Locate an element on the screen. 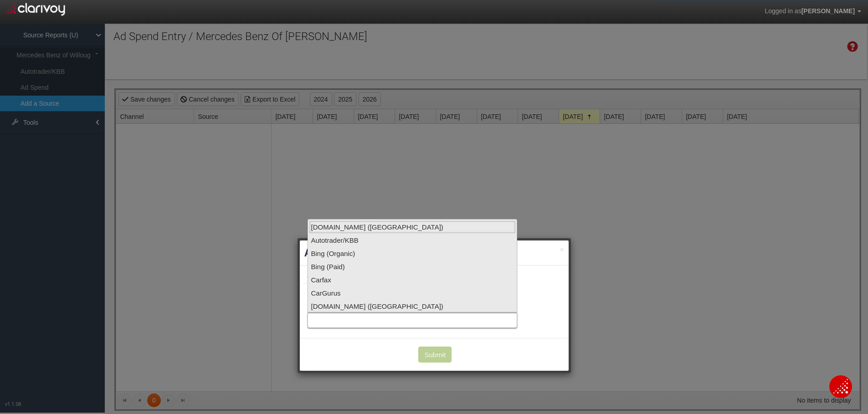  li: Bing (Organic) is located at coordinates (412, 253).